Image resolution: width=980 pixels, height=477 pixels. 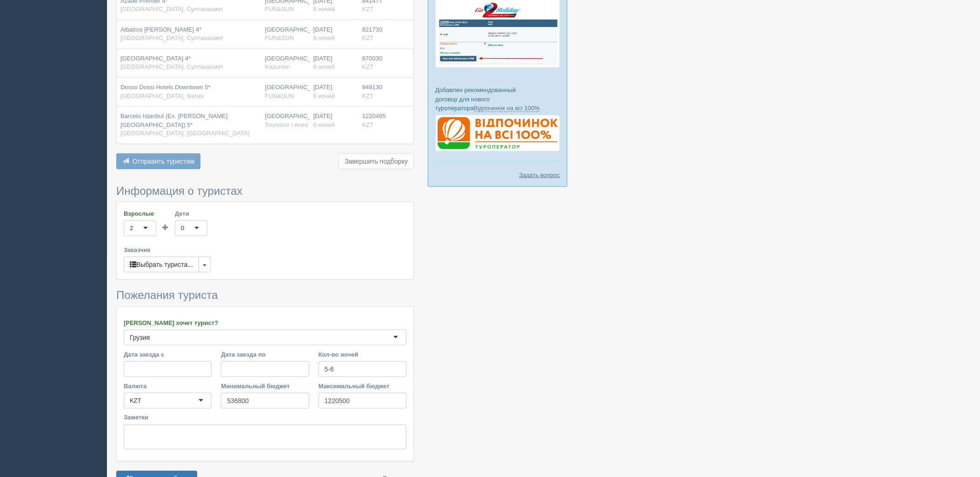 What do you see at coordinates (139, 338) in the screenshot?
I see `div: Грузия` at bounding box center [139, 338].